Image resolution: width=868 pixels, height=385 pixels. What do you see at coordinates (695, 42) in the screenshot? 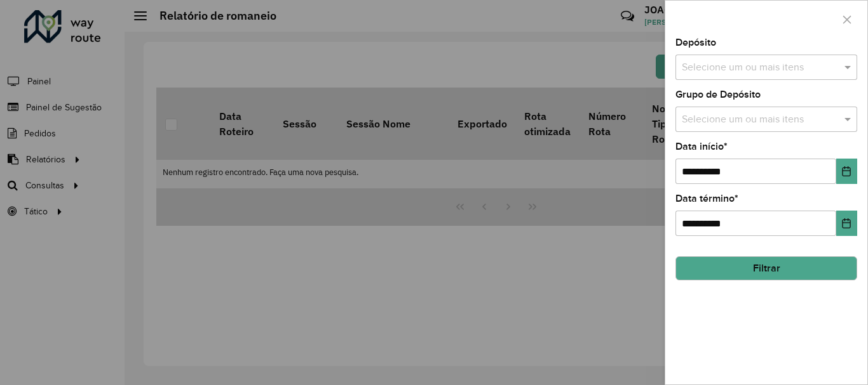
I see `label: Depósito` at bounding box center [695, 42].